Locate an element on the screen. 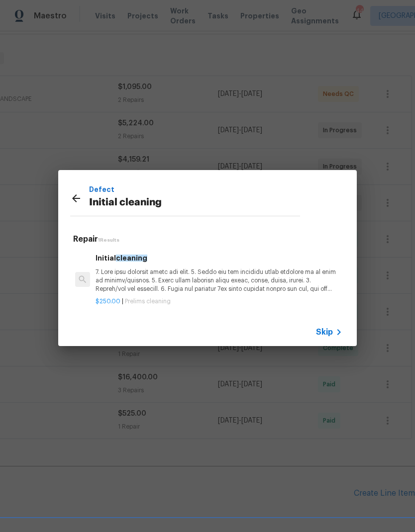 The width and height of the screenshot is (415, 532). span: Prelims cleaning is located at coordinates (148, 302).